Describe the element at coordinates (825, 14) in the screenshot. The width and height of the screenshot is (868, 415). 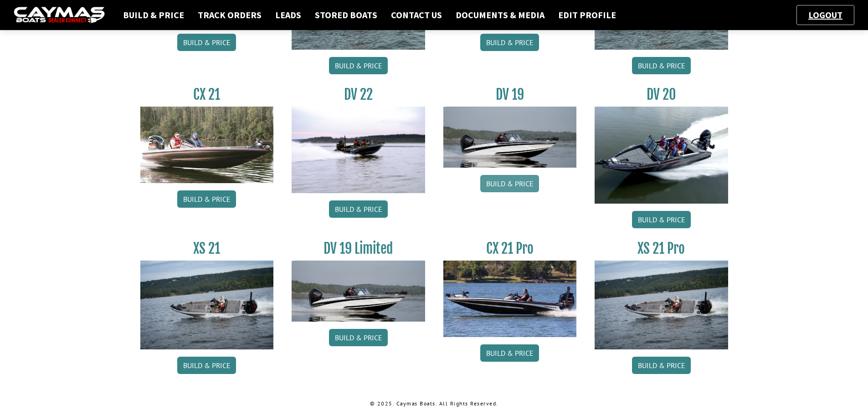
I see `a: Logout` at that location.